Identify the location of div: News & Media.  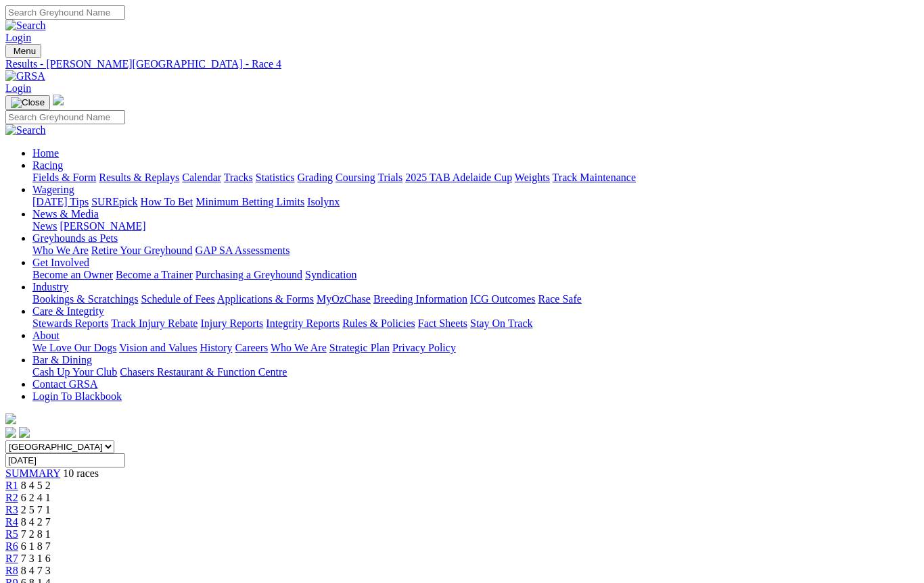
(476, 226).